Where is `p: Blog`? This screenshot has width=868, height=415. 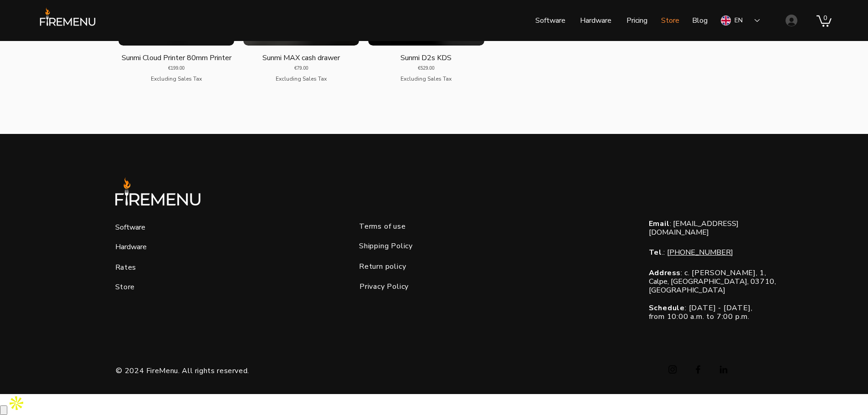
p: Blog is located at coordinates (700, 21).